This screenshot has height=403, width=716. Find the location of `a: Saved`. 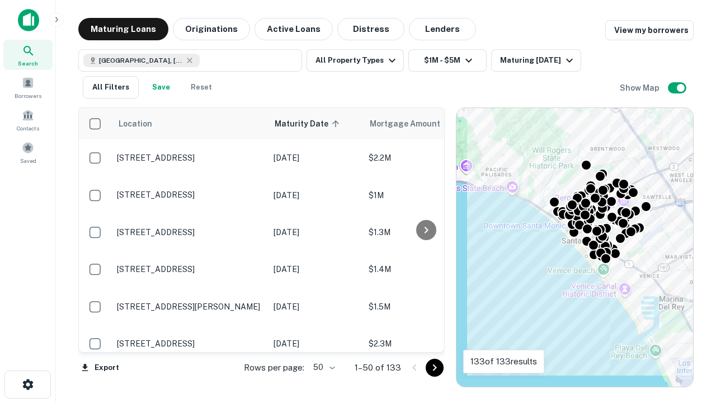

a: Saved is located at coordinates (28, 152).